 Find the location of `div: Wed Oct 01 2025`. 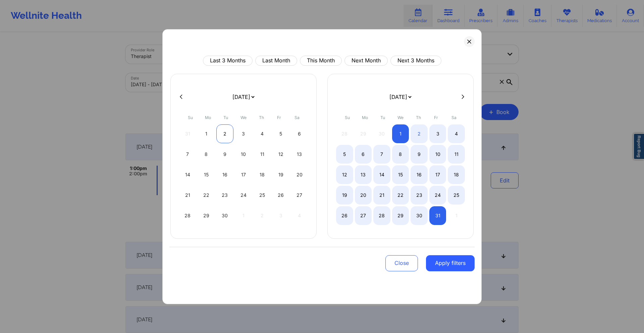

div: Wed Oct 01 2025 is located at coordinates (400, 134).